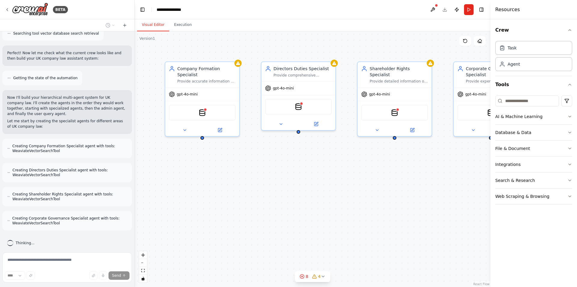 This screenshot has width=577, height=287. I want to click on button: Start a new chat, so click(125, 25).